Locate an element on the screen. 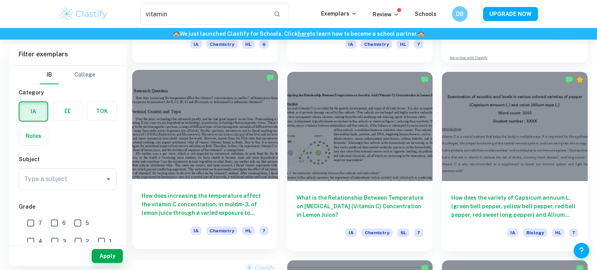  h6: Filter exemplars is located at coordinates (68, 54).